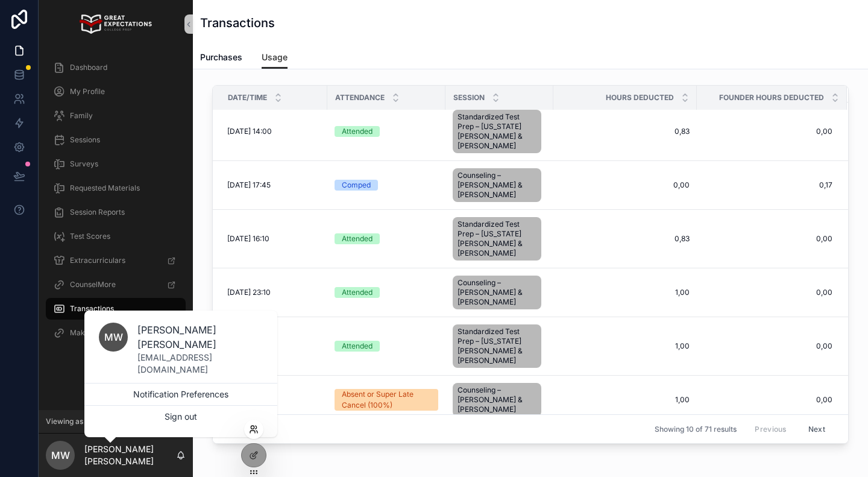 The height and width of the screenshot is (477, 868). What do you see at coordinates (765, 185) in the screenshot?
I see `a: 0,17` at bounding box center [765, 185].